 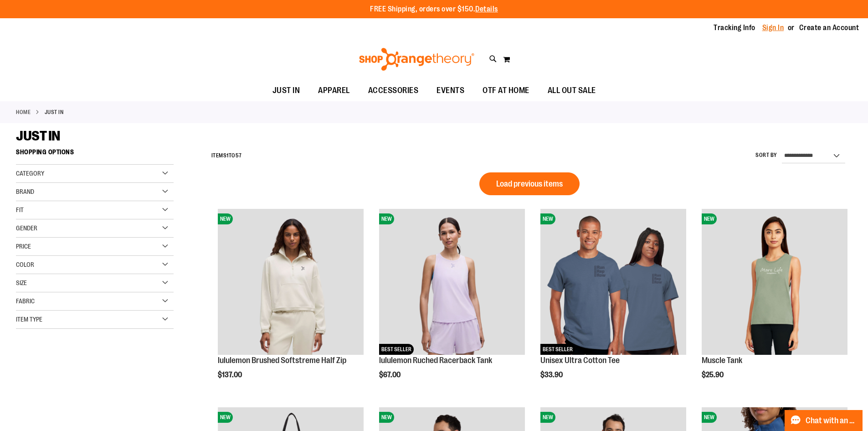 What do you see at coordinates (722, 360) in the screenshot?
I see `a: Muscle Tank` at bounding box center [722, 360].